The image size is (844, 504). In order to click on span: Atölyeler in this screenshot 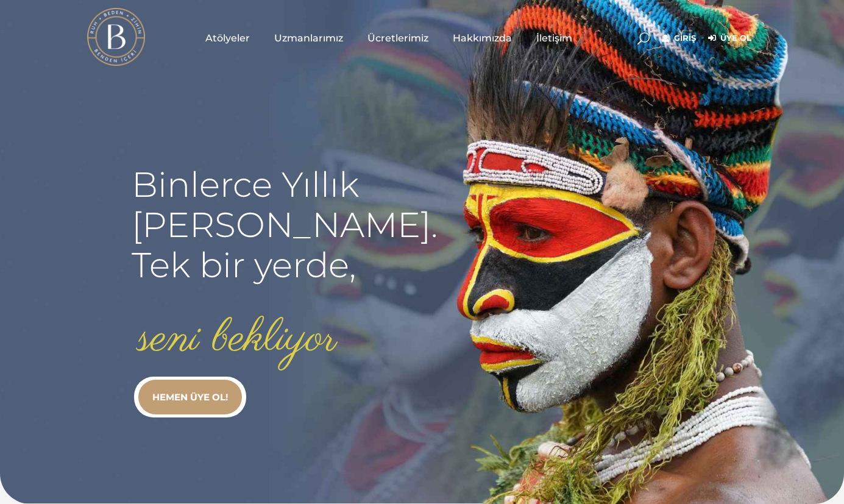, I will do `click(227, 38)`.